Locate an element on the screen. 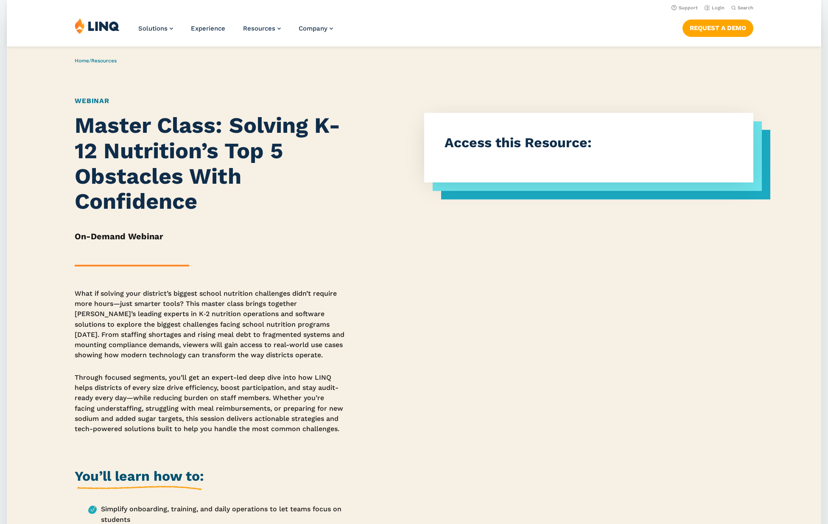 Image resolution: width=828 pixels, height=524 pixels. a: Home is located at coordinates (82, 61).